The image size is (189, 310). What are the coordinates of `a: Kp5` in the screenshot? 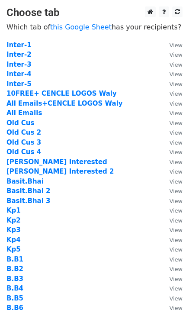 It's located at (13, 250).